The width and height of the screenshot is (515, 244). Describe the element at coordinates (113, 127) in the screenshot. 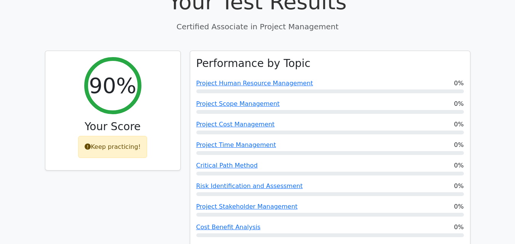

I see `h3: Your Score` at that location.